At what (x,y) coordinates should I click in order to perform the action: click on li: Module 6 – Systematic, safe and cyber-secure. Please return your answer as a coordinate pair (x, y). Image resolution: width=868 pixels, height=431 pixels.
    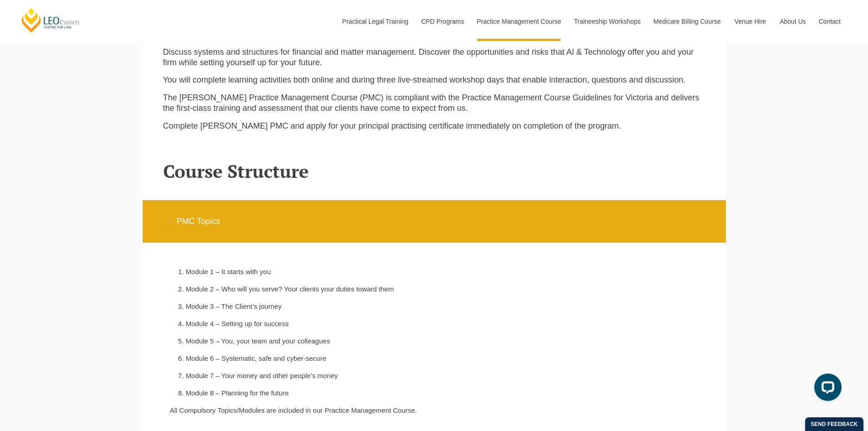
    Looking at the image, I should click on (325, 358).